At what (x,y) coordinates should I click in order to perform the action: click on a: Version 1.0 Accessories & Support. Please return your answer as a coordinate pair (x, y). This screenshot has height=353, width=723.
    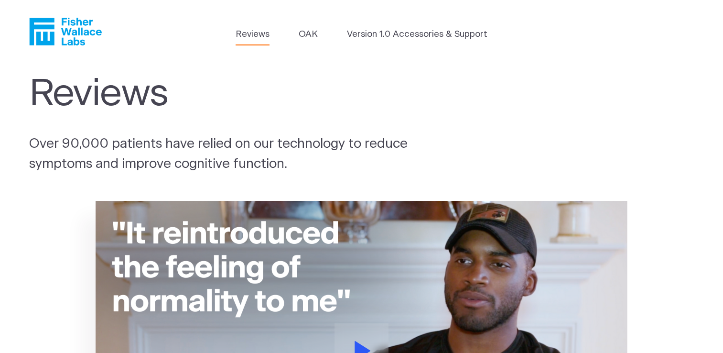
    Looking at the image, I should click on (417, 34).